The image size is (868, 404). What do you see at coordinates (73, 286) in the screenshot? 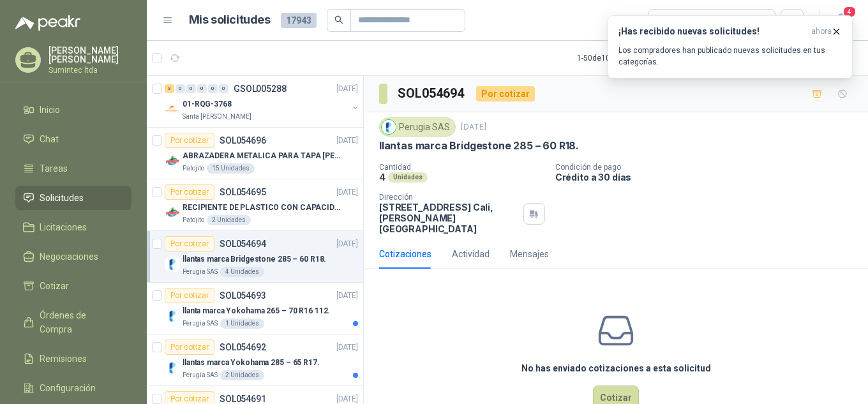
I see `a: Cotizar` at bounding box center [73, 286].